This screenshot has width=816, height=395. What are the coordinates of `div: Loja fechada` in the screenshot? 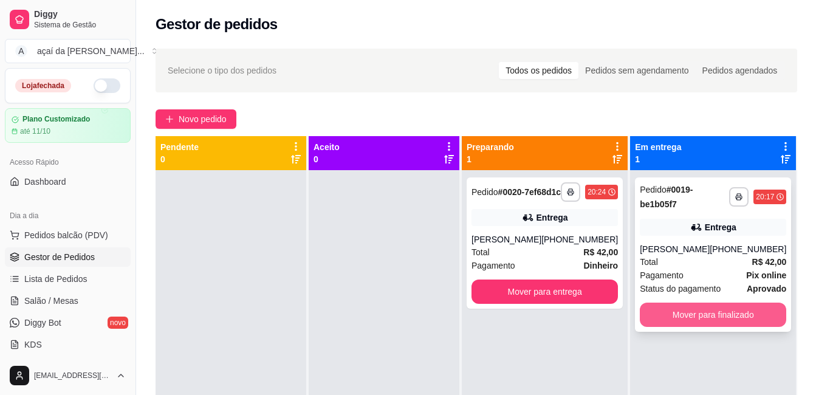 It's located at (43, 86).